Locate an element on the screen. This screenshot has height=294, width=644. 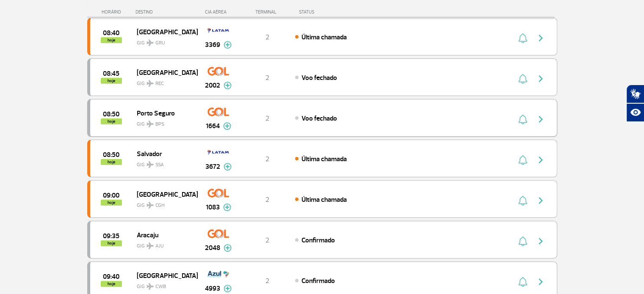
span: REC is located at coordinates (160, 84).